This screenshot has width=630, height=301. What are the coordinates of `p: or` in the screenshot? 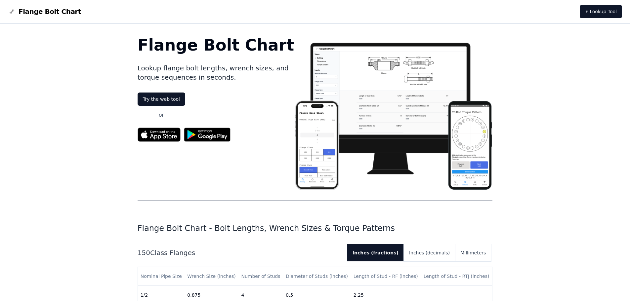 It's located at (161, 115).